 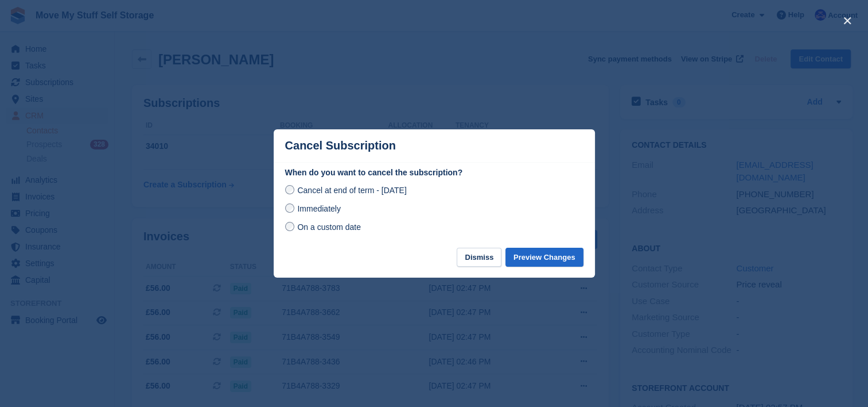 What do you see at coordinates (329, 227) in the screenshot?
I see `span: On a custom date` at bounding box center [329, 227].